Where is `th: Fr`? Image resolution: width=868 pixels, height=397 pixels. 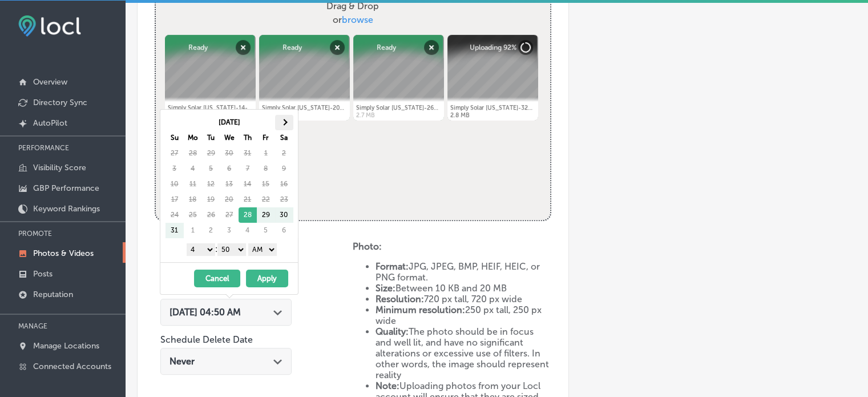 th: Fr is located at coordinates (266, 138).